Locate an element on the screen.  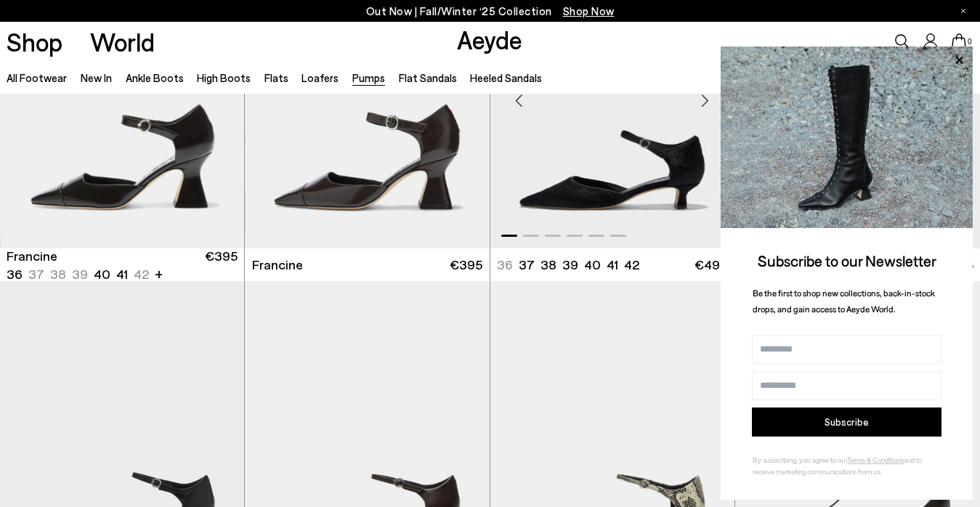
div: Previous slide is located at coordinates (520, 101).